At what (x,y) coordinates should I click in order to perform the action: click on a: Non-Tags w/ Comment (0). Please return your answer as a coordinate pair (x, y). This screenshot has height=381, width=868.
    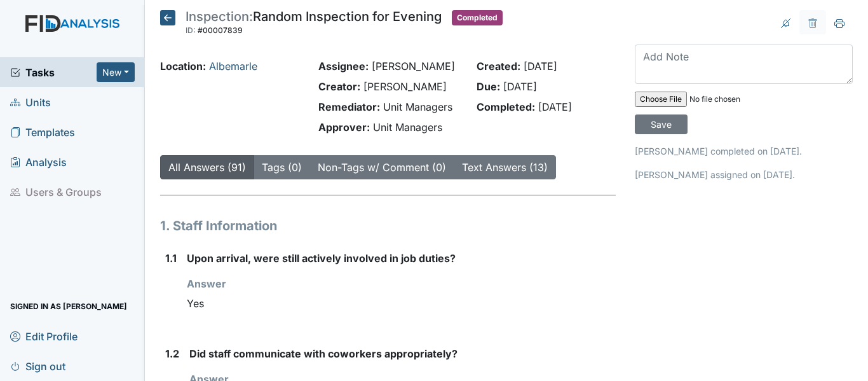
    Looking at the image, I should click on (382, 167).